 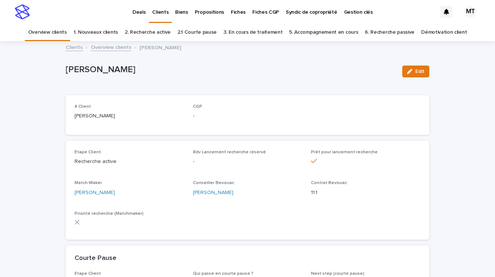 What do you see at coordinates (96, 32) in the screenshot?
I see `a: 1. Nouveaux clients` at bounding box center [96, 32].